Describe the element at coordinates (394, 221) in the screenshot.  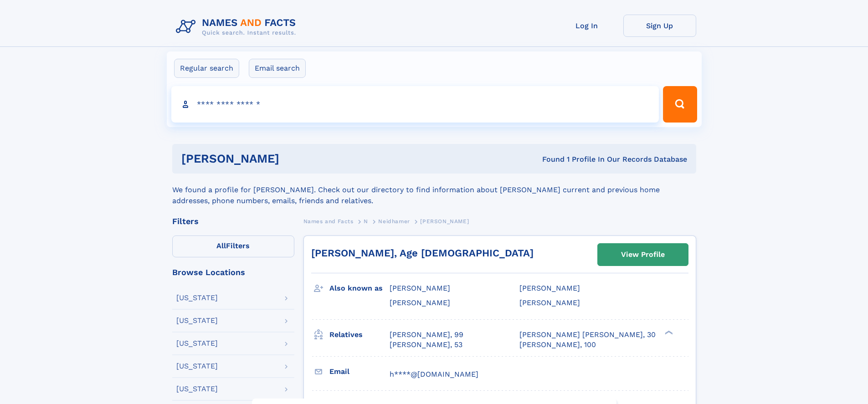
I see `span: Neidhamer` at that location.